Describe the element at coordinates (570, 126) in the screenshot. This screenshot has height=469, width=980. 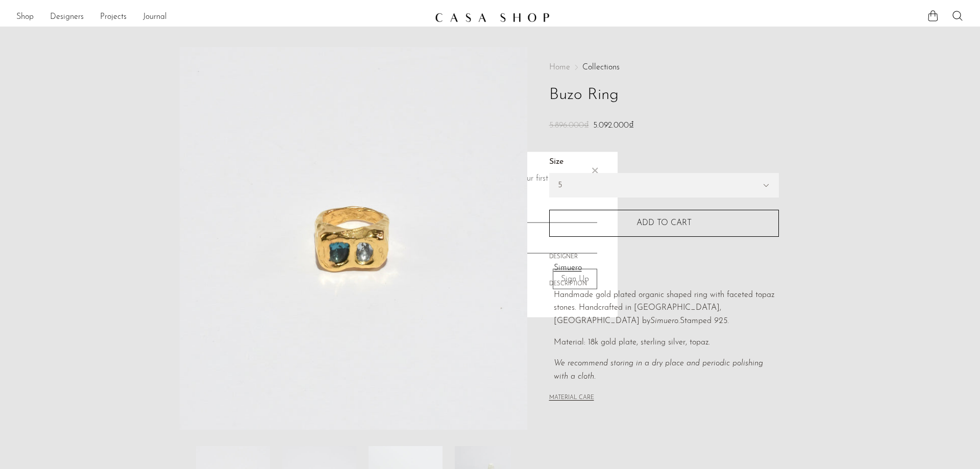
I see `span: 5.896.000₫` at that location.